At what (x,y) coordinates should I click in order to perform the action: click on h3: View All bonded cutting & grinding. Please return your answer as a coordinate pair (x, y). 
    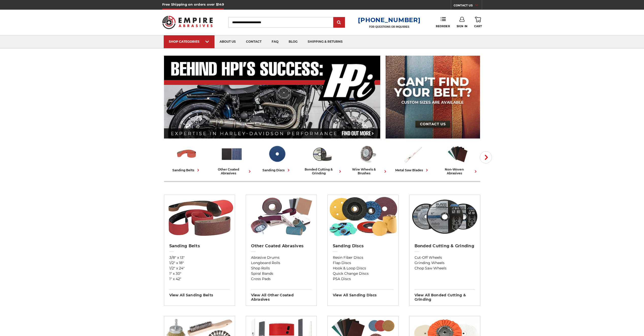
    Looking at the image, I should click on (445, 295).